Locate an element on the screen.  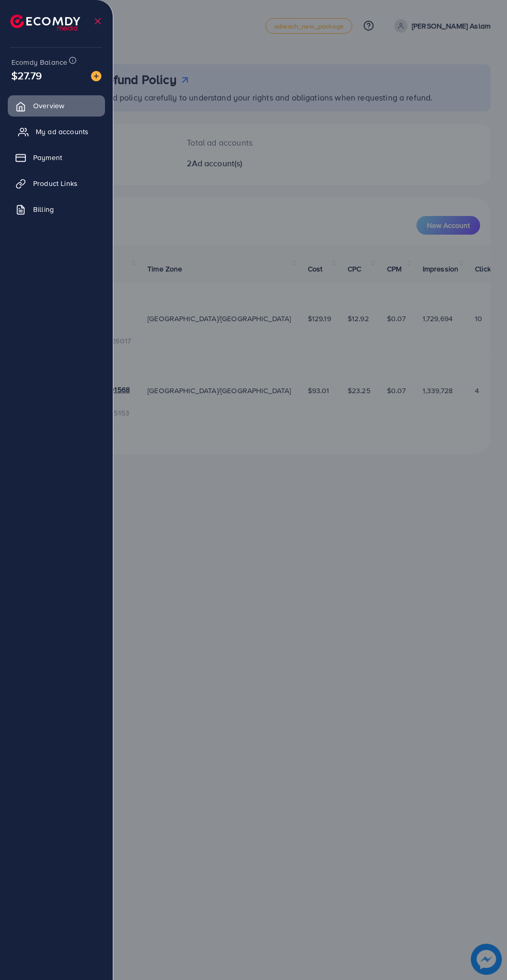
span: My ad accounts is located at coordinates (62, 132).